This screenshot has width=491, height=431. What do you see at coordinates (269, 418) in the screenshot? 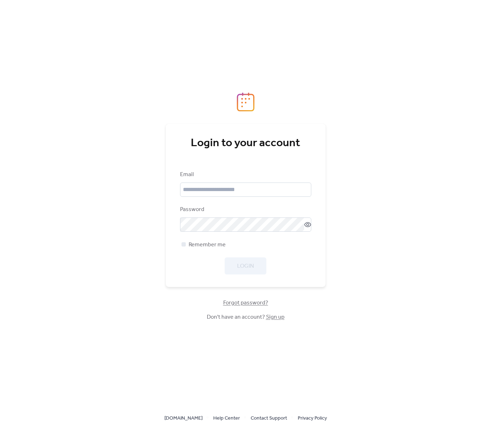
I see `a: Contact Support` at bounding box center [269, 418].